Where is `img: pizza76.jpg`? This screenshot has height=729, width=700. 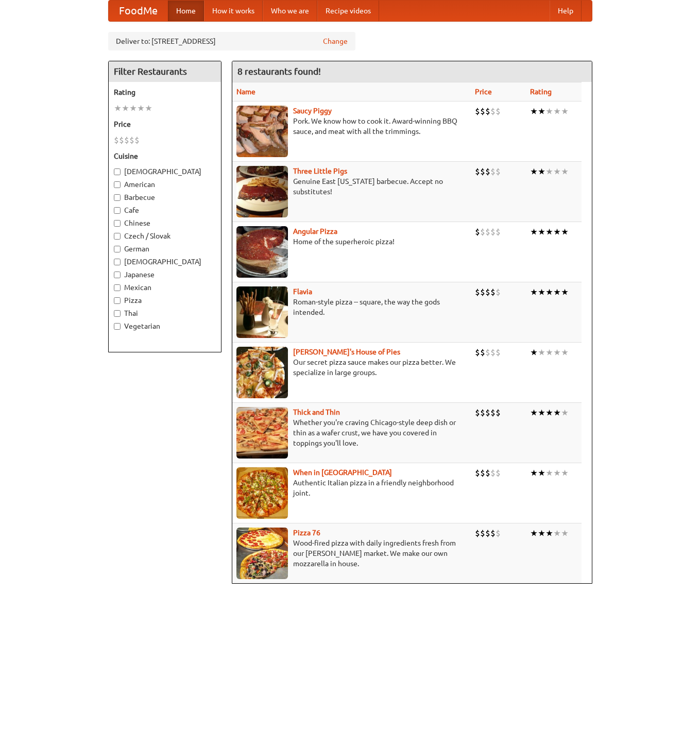
img: pizza76.jpg is located at coordinates (262, 553).